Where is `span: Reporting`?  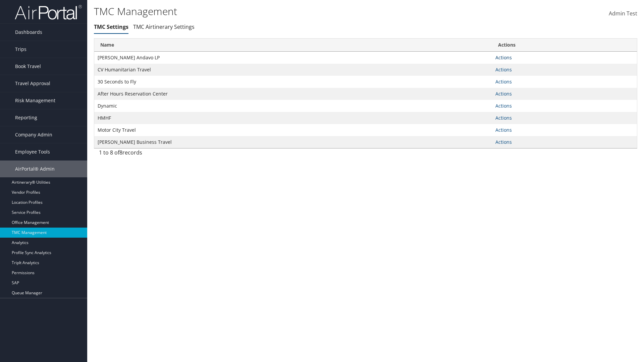 span: Reporting is located at coordinates (26, 118).